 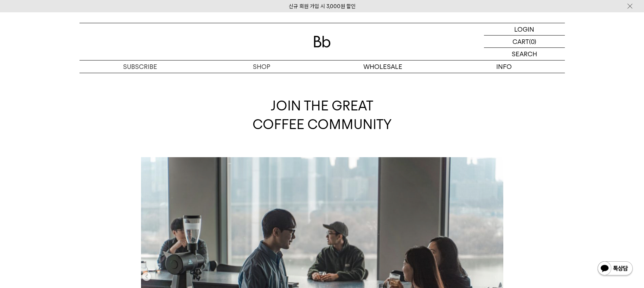 What do you see at coordinates (504, 66) in the screenshot?
I see `p: INFO` at bounding box center [504, 66].